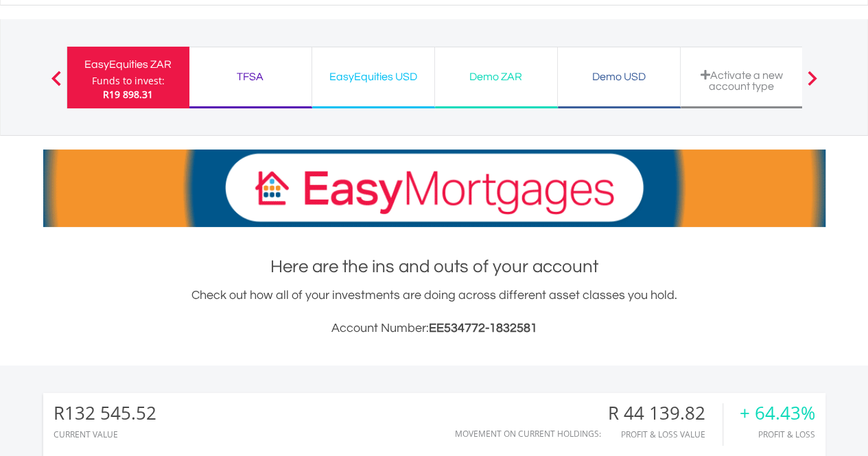 Image resolution: width=868 pixels, height=456 pixels. I want to click on div: Profit & Loss Value, so click(665, 435).